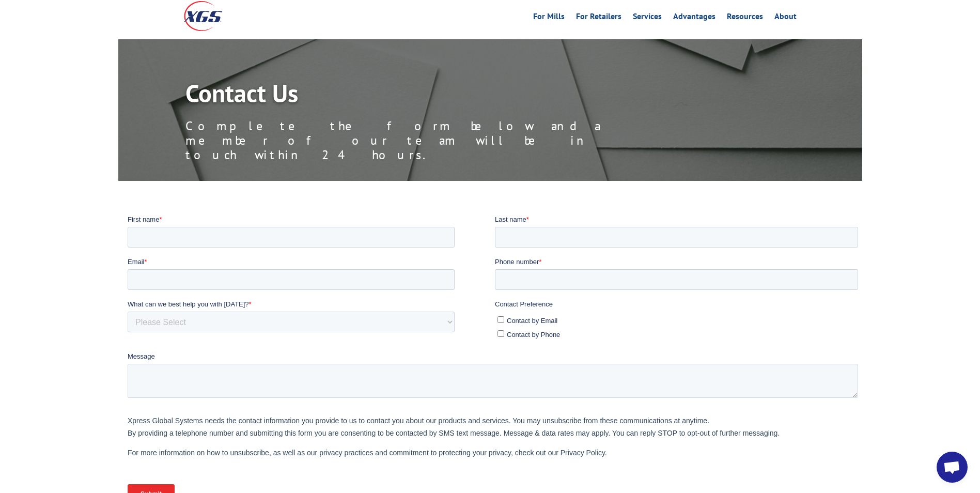 The image size is (980, 493). Describe the element at coordinates (418, 96) in the screenshot. I see `h1: Contact Us` at that location.